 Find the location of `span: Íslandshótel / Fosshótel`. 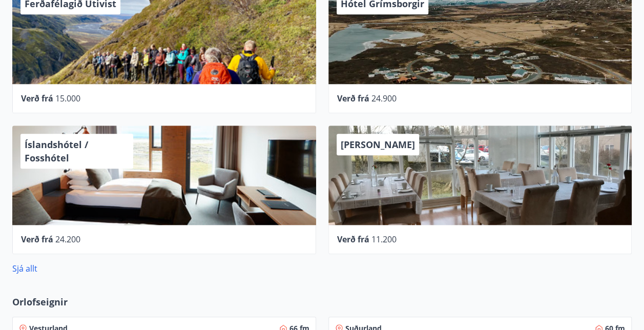

span: Íslandshótel / Fosshótel is located at coordinates (57, 151).